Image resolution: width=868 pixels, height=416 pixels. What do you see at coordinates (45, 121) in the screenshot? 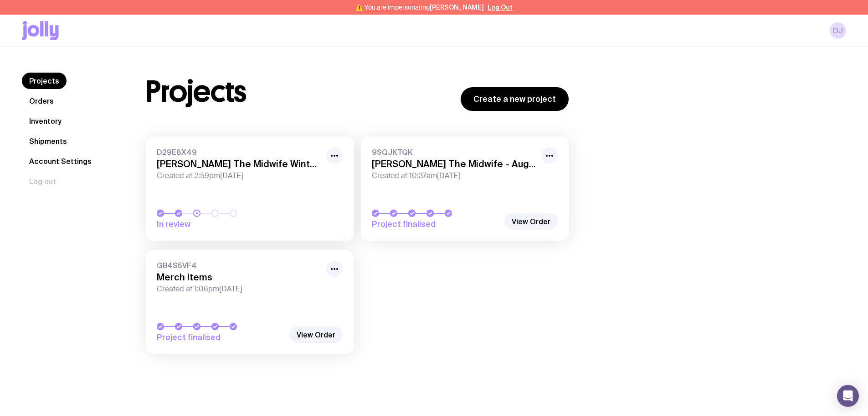
I see `a: Inventory` at bounding box center [45, 121].